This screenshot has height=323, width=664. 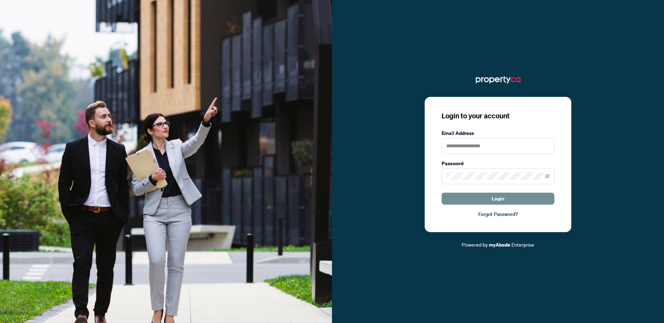 What do you see at coordinates (523, 245) in the screenshot?
I see `span: Enterprise` at bounding box center [523, 245].